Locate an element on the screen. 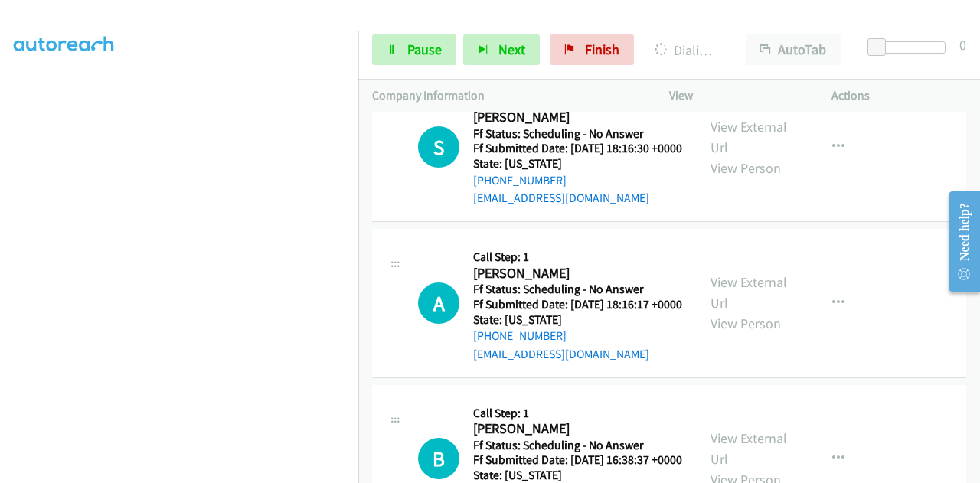 This screenshot has height=483, width=980. p: View is located at coordinates (737, 95).